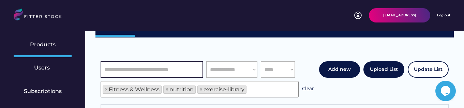 The image size is (464, 108). I want to click on div: Subscriptions, so click(43, 91).